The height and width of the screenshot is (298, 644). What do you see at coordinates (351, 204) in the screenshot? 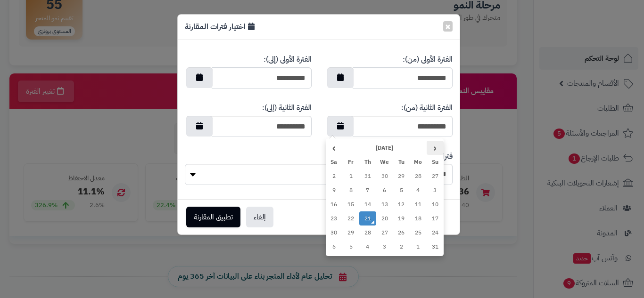
I see `td: 15` at bounding box center [351, 204].